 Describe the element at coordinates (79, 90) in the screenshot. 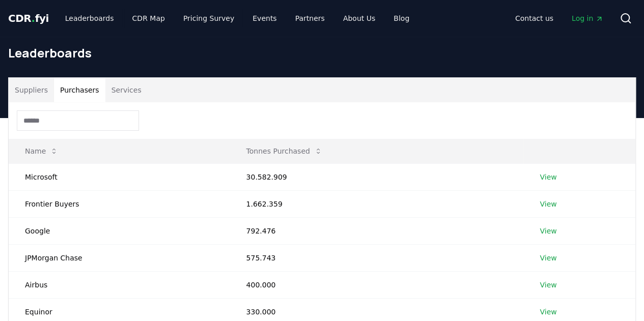

I see `button: Purchasers` at that location.